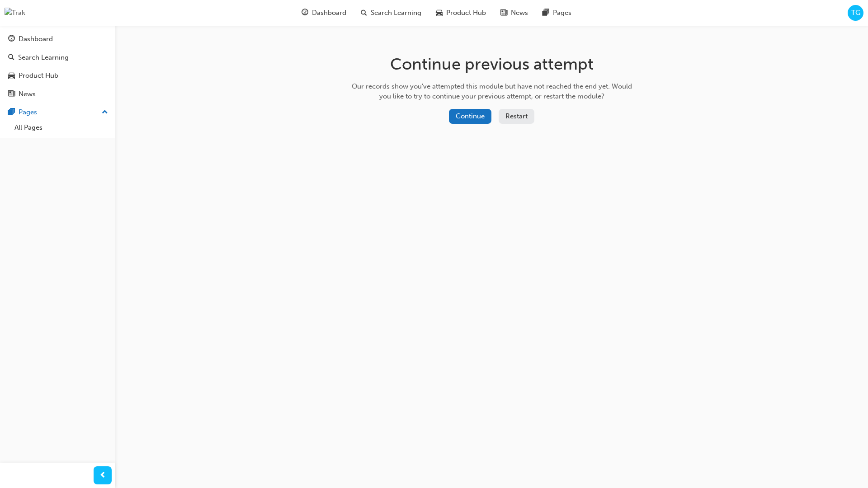 The height and width of the screenshot is (488, 868). Describe the element at coordinates (44, 57) in the screenshot. I see `div: Search Learning` at that location.